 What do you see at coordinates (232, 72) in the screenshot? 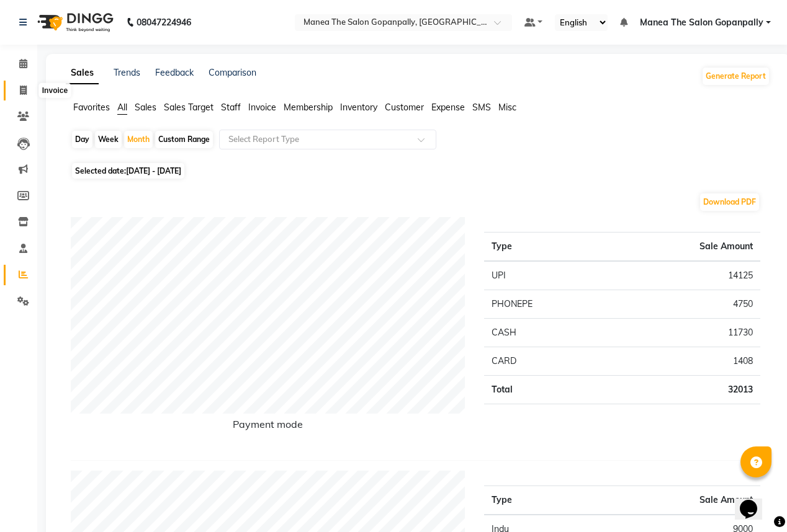
I see `a: Comparison` at bounding box center [232, 72].